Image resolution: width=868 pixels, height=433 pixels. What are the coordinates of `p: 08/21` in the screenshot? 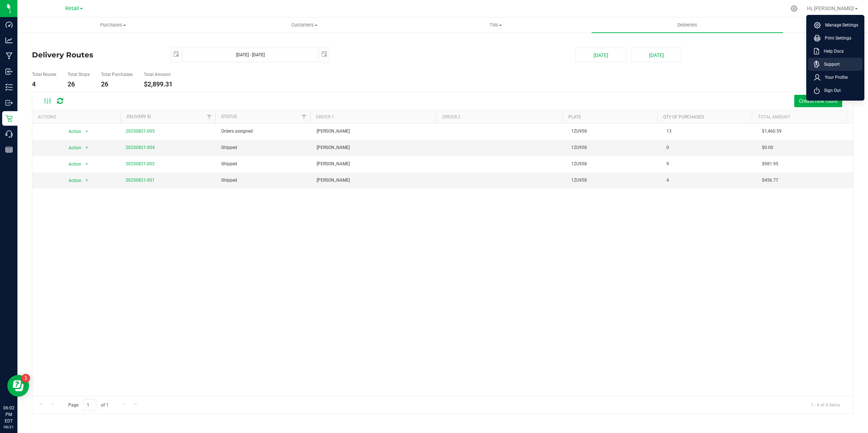 It's located at (9, 426).